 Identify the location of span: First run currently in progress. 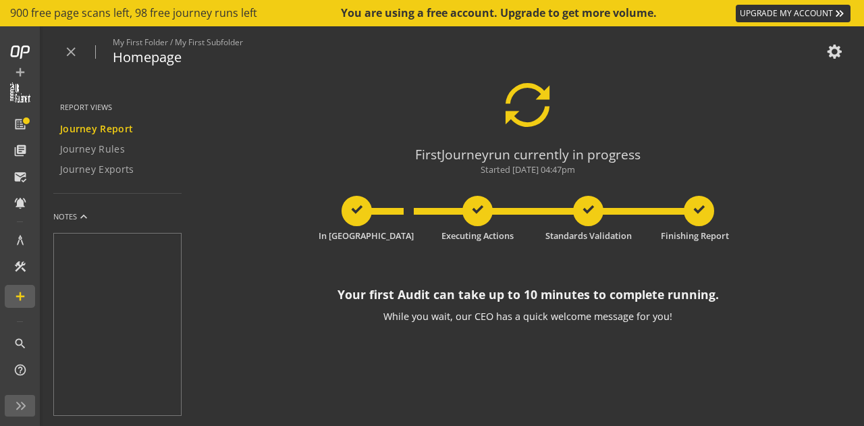
(528, 154).